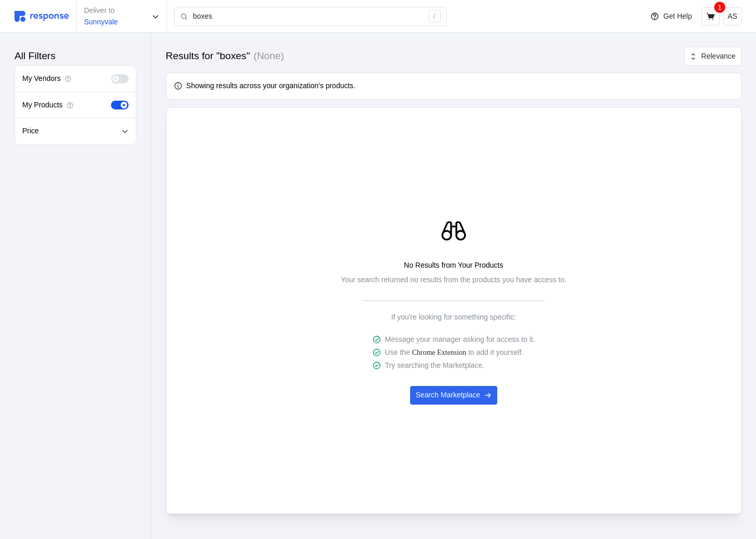  What do you see at coordinates (712, 57) in the screenshot?
I see `button: Relevance` at bounding box center [712, 57].